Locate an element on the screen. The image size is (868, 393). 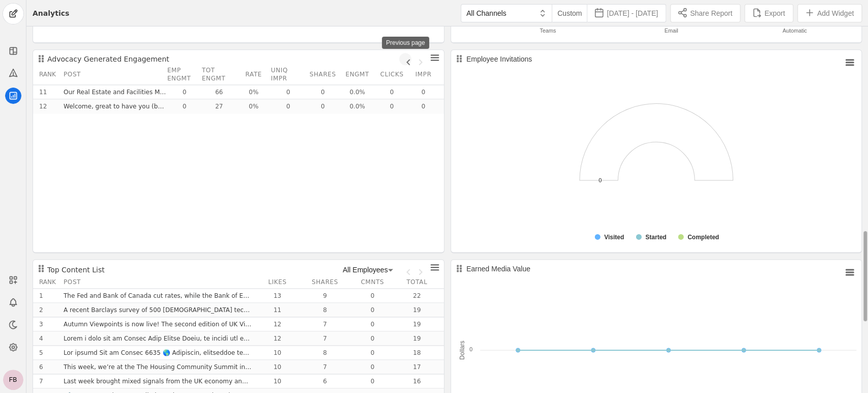
div: Impressions is located at coordinates (427, 74).